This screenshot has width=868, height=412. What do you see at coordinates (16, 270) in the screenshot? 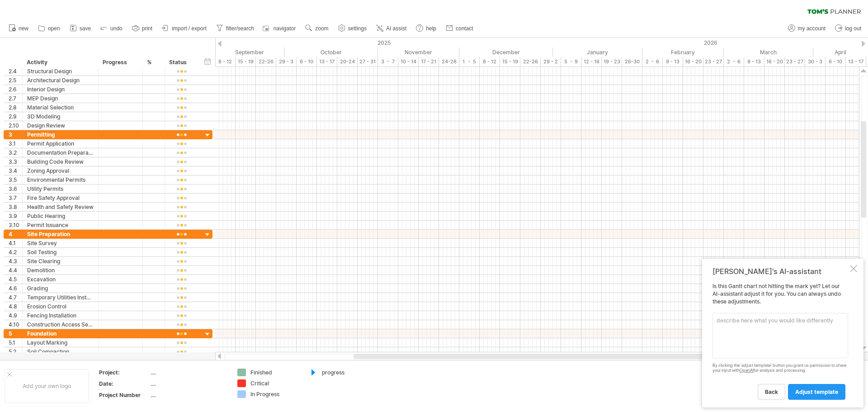
I see `div: 4.4` at bounding box center [16, 270].